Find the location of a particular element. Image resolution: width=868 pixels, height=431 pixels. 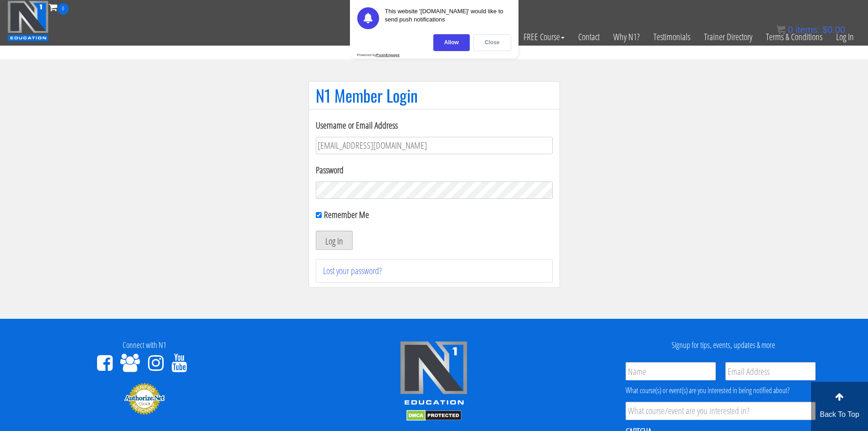

label: Password is located at coordinates (434, 170).